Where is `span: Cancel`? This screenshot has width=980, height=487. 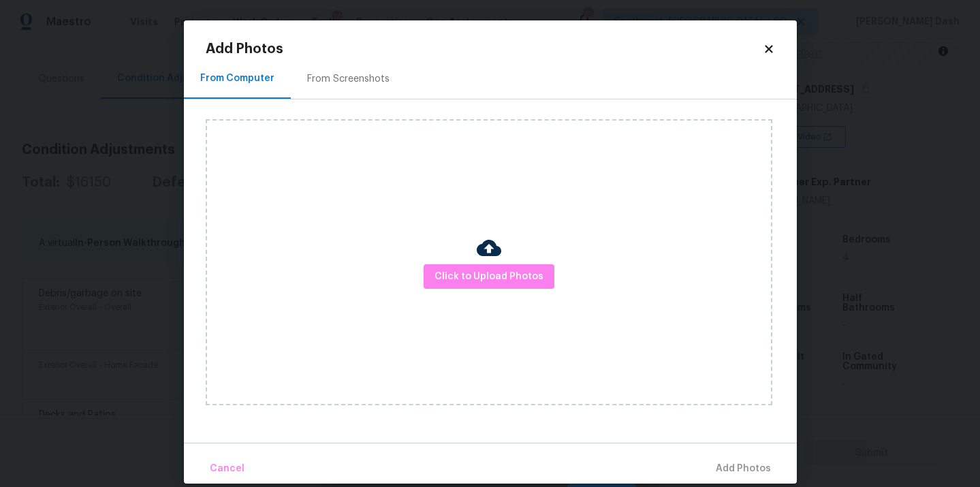 span: Cancel is located at coordinates (227, 469).